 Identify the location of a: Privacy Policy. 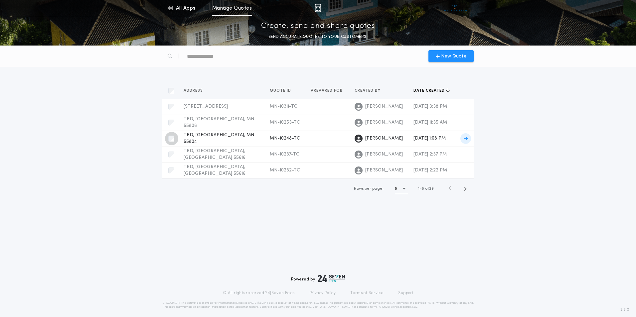
(323, 293).